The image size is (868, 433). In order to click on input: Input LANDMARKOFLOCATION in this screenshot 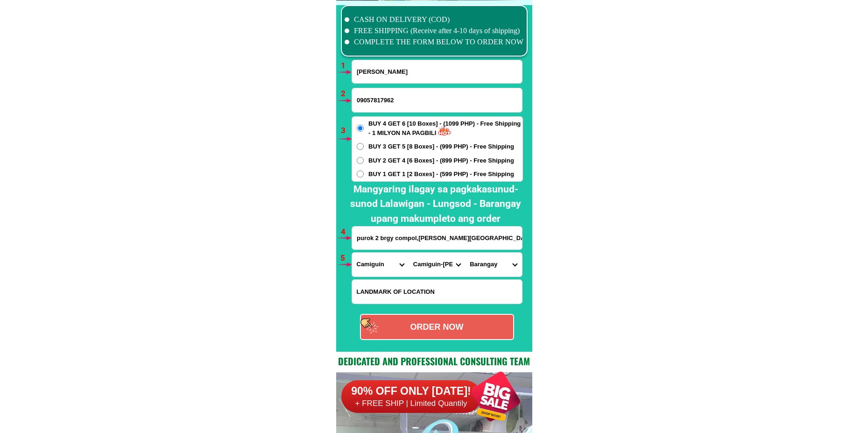, I will do `click(437, 291)`.